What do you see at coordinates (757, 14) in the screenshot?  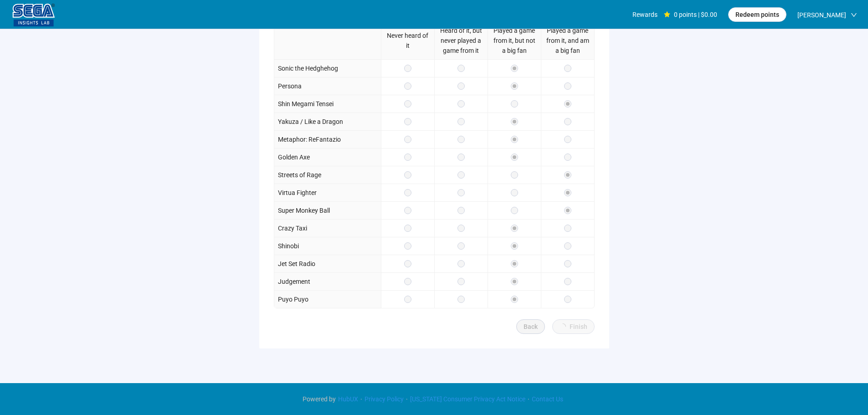 I see `button: Redeem points` at bounding box center [757, 14].